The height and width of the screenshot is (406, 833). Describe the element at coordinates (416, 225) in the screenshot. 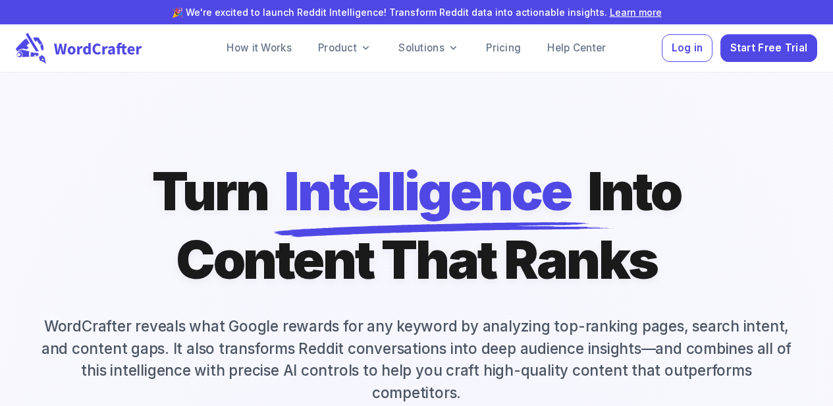

I see `h1: Turn Into Content That Ranks` at that location.